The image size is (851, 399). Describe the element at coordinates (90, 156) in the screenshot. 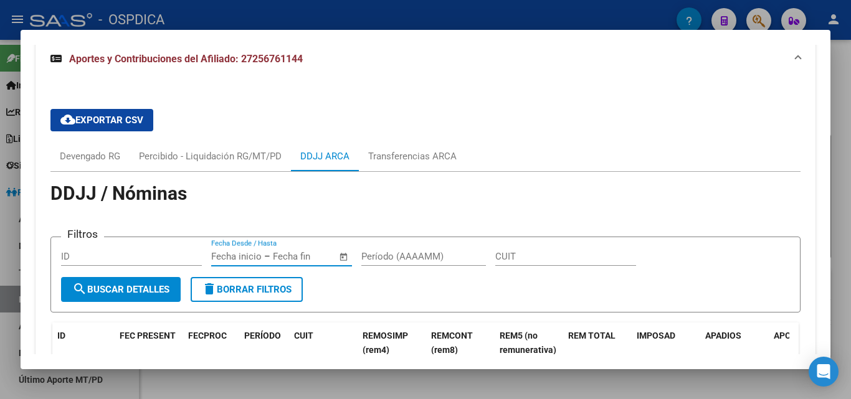

I see `div: Devengado RG` at that location.